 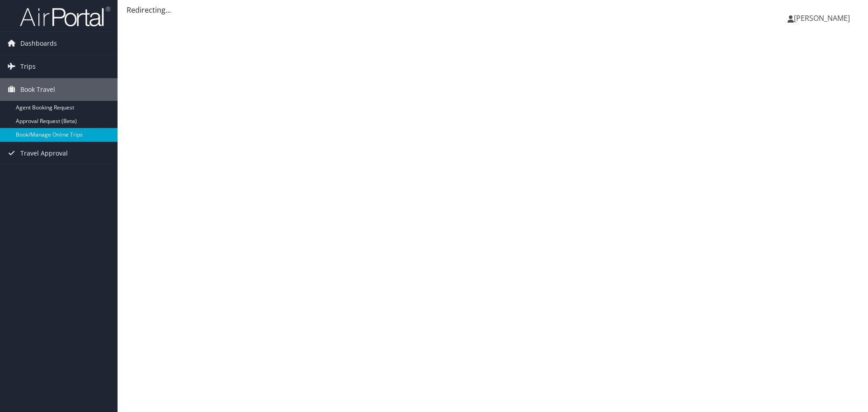 I want to click on span: Book Travel, so click(x=37, y=90).